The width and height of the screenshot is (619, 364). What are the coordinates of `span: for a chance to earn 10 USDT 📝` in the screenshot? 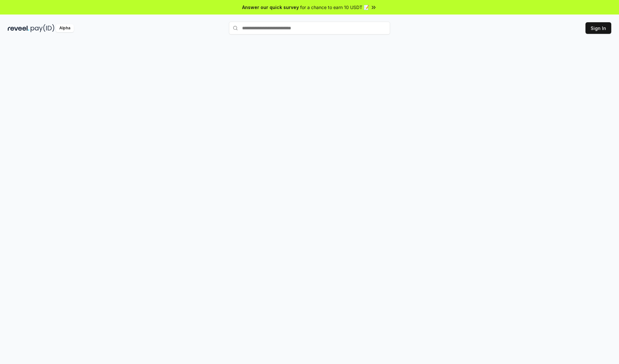 It's located at (335, 7).